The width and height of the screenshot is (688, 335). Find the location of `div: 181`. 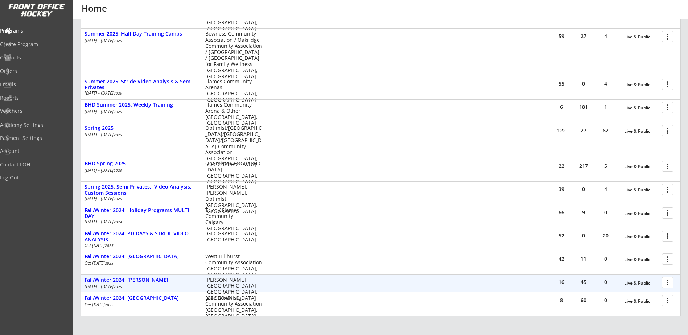

div: 181 is located at coordinates (583, 107).